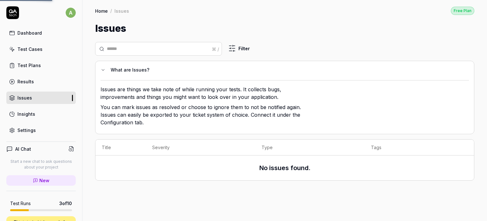 Image resolution: width=487 pixels, height=221 pixels. I want to click on p: You can mark issues as resolved or choose to ignore them to not be notified again. Issues can eas..., so click(204, 116).